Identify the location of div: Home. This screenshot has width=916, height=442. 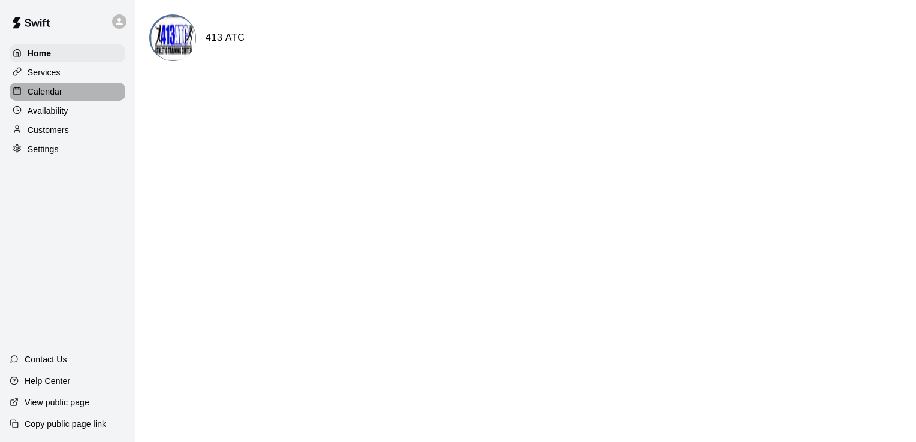
(67, 53).